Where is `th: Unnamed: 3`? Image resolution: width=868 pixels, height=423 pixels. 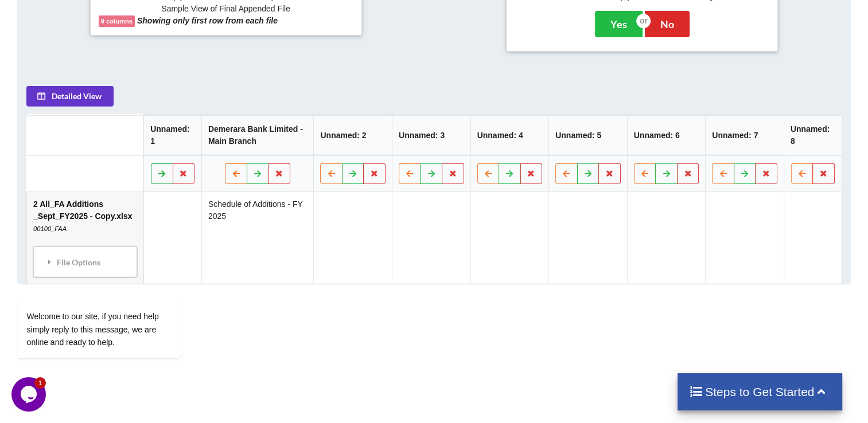 th: Unnamed: 3 is located at coordinates (431, 135).